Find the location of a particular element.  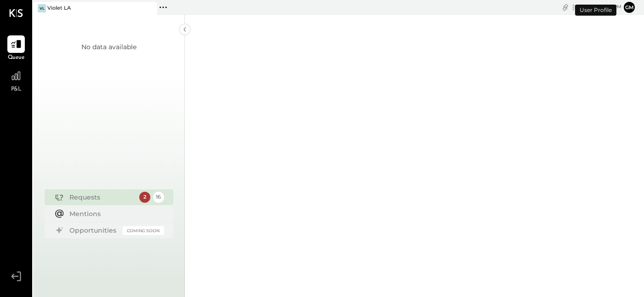

a: Queue is located at coordinates (16, 49).